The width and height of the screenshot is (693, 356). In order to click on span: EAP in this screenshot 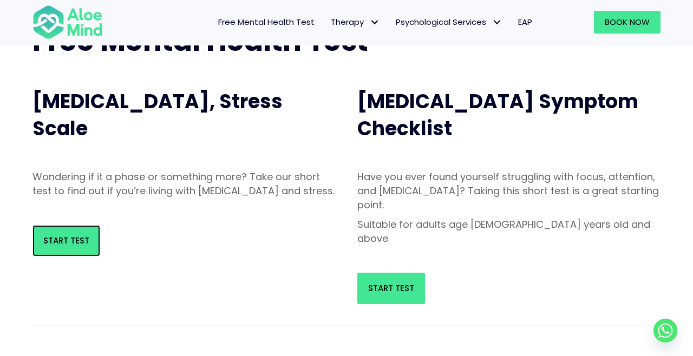, I will do `click(525, 22)`.